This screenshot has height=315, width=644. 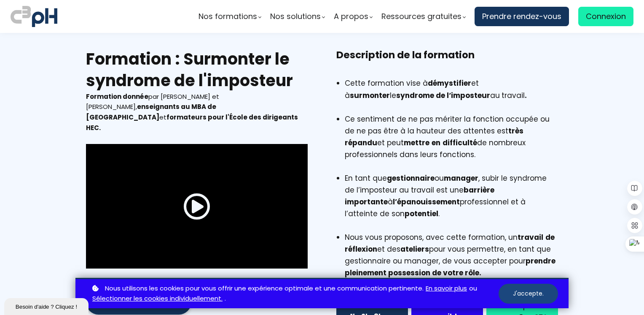 I want to click on li: En tant que ou , subir le syndrome de l’imposteur au travail est une à professionnel et à l’attei..., so click(x=451, y=202).